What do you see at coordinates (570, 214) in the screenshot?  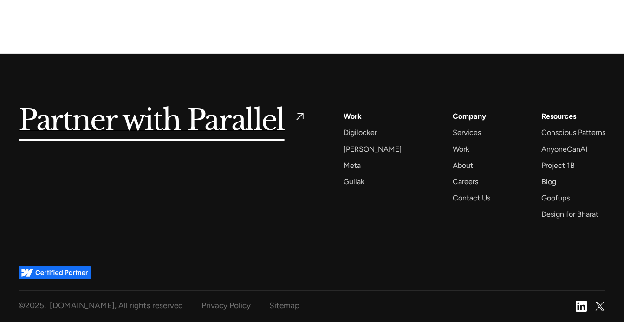 I see `a: Design for Bharat` at bounding box center [570, 214].